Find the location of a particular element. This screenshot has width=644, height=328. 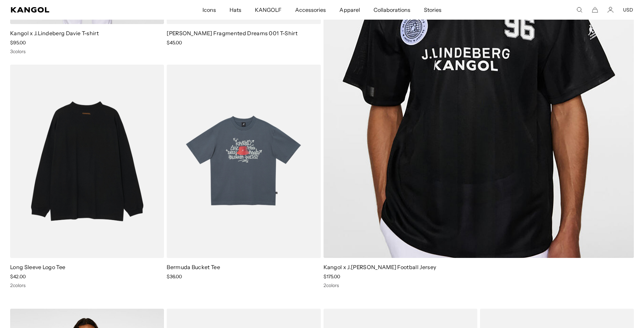

span: $95.00 is located at coordinates (18, 42).